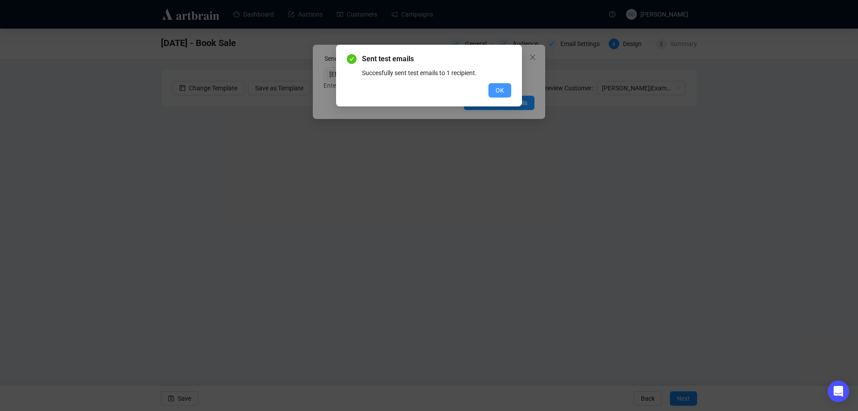 The image size is (858, 411). I want to click on span: OK, so click(499, 90).